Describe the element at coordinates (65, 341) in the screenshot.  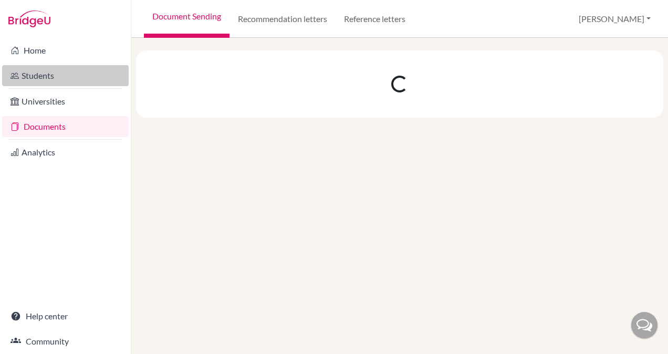
I see `a: Community` at that location.